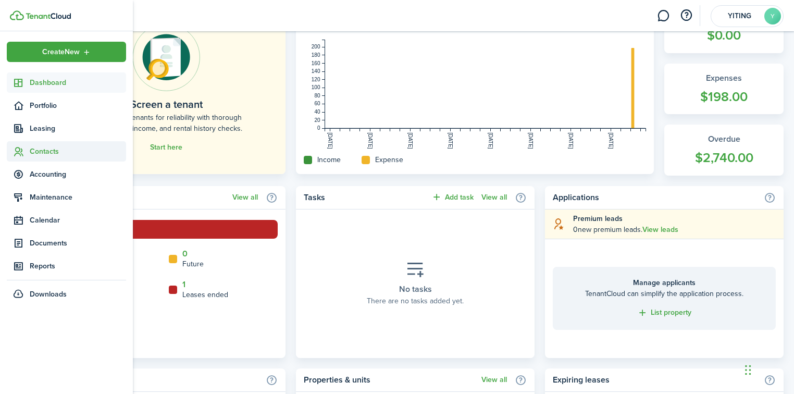 The image size is (794, 394). Describe the element at coordinates (390, 380) in the screenshot. I see `home-widget-title: Properties & units` at that location.